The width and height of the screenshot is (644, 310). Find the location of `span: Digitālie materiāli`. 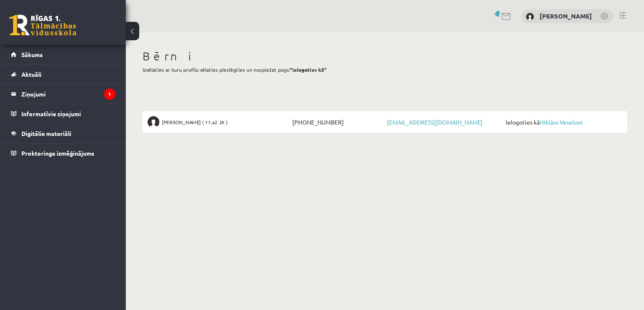

span: Digitālie materiāli is located at coordinates (46, 134).